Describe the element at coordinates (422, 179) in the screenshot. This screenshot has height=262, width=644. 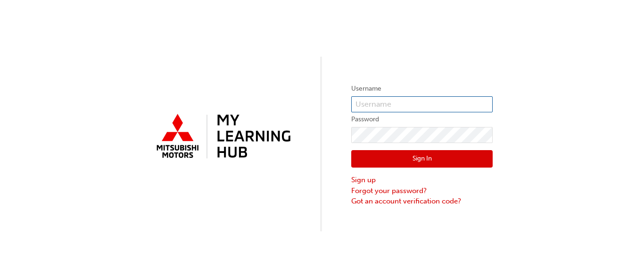
I see `a: Sign up` at that location.